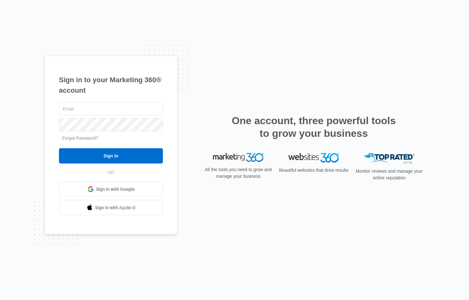 The image size is (469, 300). What do you see at coordinates (111, 207) in the screenshot?
I see `a: Sign in with Apple Id` at bounding box center [111, 207].